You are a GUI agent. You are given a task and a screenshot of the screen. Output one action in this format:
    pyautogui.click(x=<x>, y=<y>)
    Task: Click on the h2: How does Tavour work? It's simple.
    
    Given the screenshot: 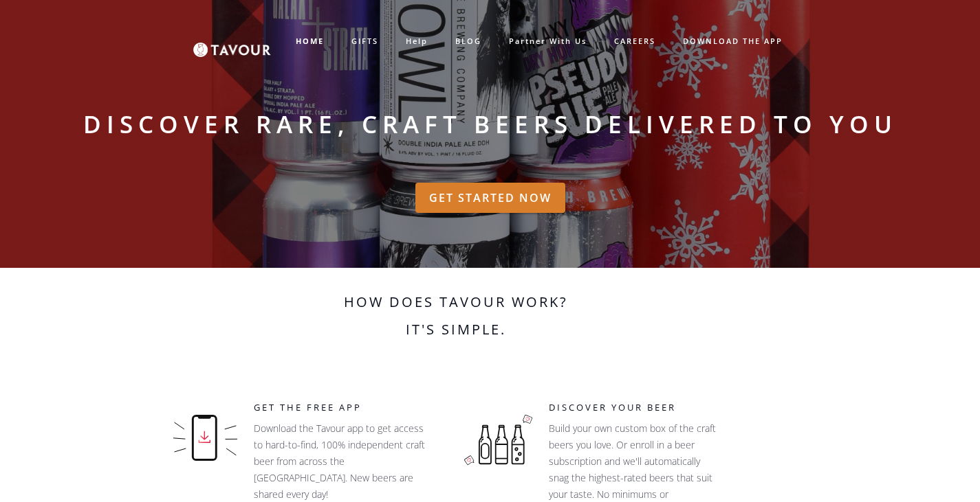 What is the action you would take?
    pyautogui.click(x=456, y=323)
    